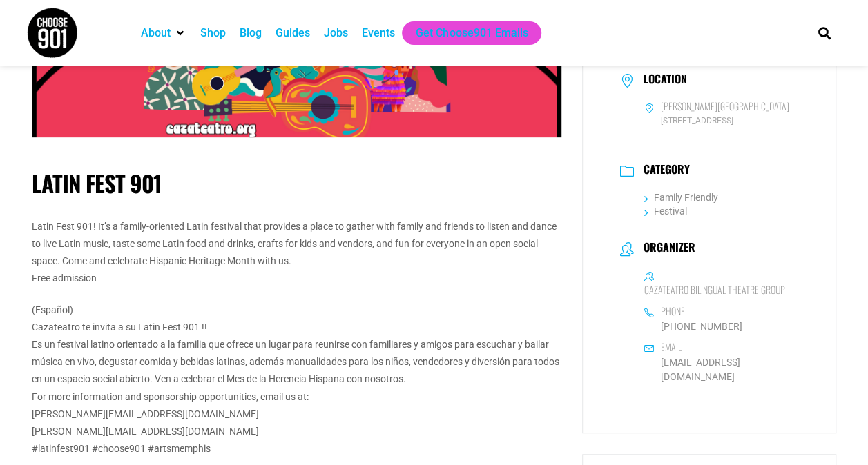  I want to click on p: Latin Fest 901! It’s a family-oriented Latin festival that provides a place to gather with family..., so click(296, 253).